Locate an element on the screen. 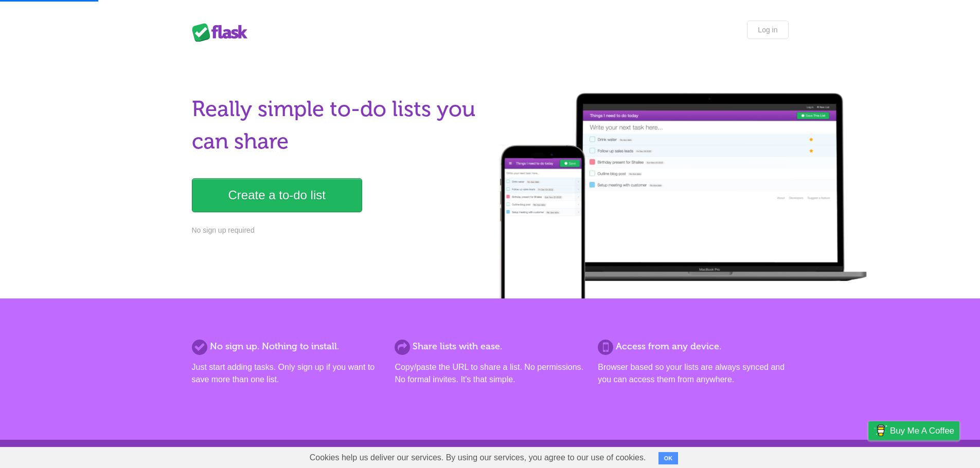  p: Copy/paste the URL to share a list. No permissions. No formal invites. It's that simple. is located at coordinates (490, 373).